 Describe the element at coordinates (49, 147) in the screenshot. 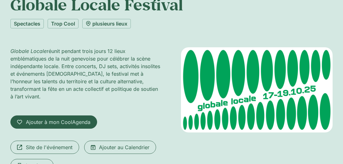

I see `span: Site de l'événement` at that location.